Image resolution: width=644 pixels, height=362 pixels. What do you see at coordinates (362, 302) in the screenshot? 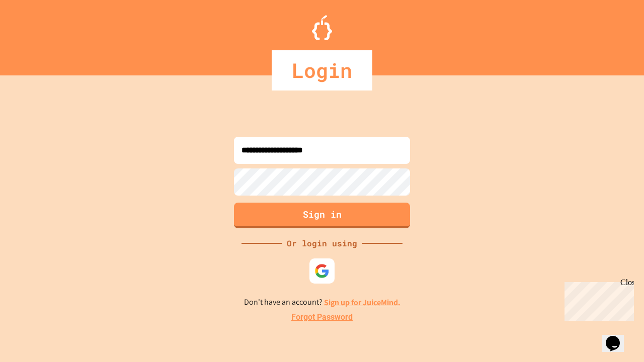
I see `a: Sign up for JuiceMind.` at bounding box center [362, 302].